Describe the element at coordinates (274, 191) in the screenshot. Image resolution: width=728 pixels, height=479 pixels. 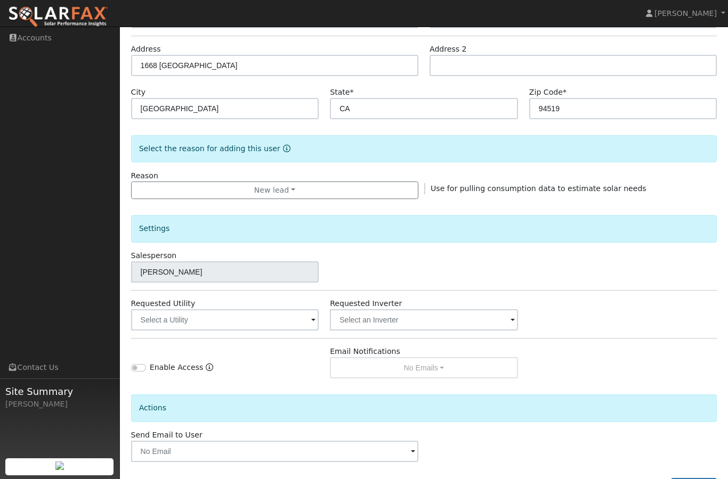
I see `button: New lead` at that location.